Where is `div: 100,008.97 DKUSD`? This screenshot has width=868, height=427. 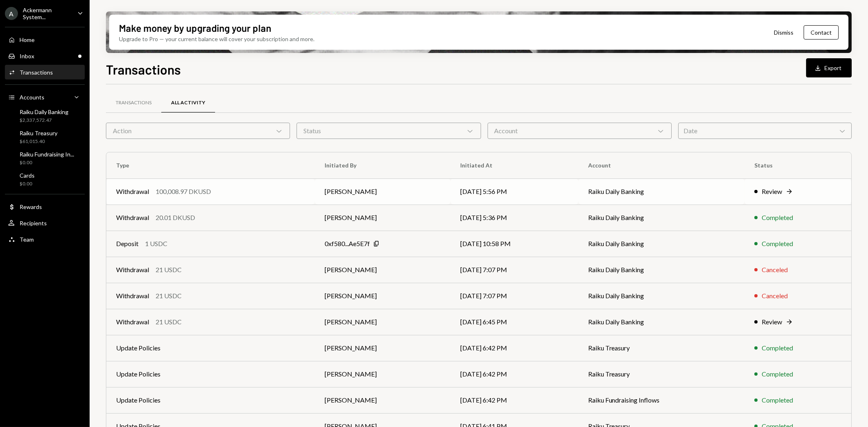 div: 100,008.97 DKUSD is located at coordinates (183, 191).